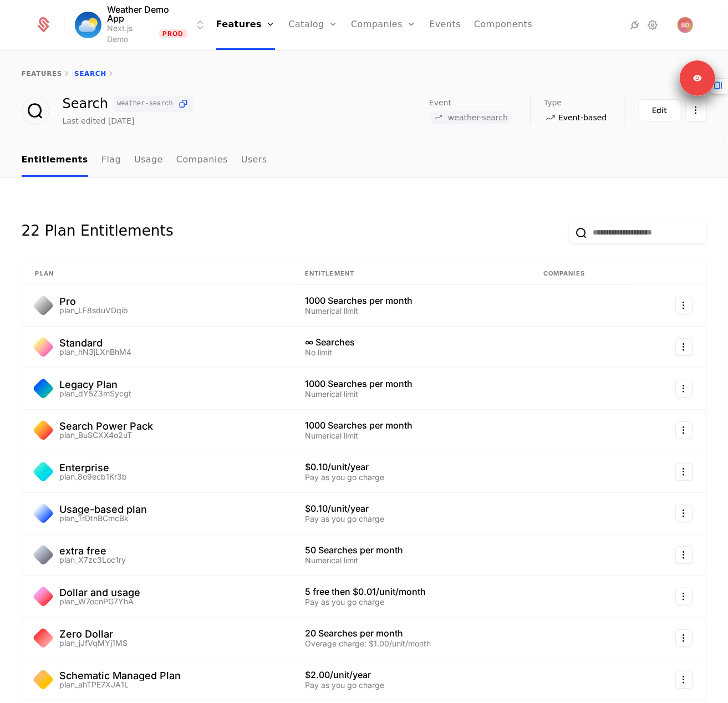  I want to click on a: features, so click(42, 74).